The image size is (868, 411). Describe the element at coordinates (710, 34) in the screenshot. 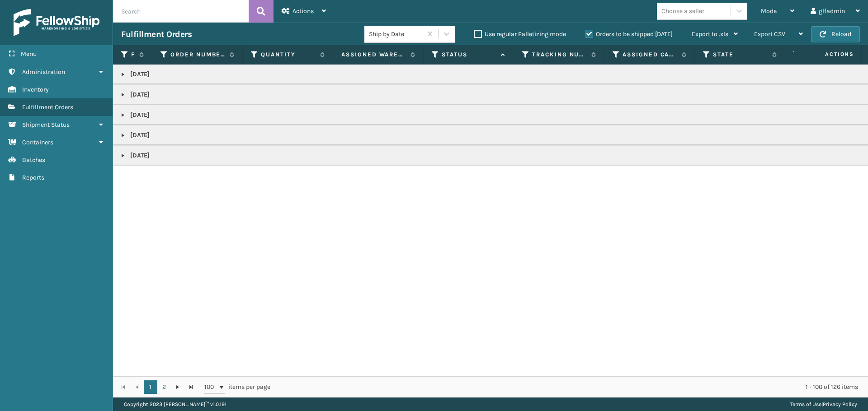

I see `span: Export to .xls` at that location.